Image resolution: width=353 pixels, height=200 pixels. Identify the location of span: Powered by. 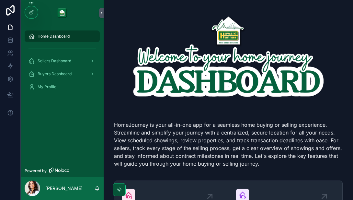
(36, 171).